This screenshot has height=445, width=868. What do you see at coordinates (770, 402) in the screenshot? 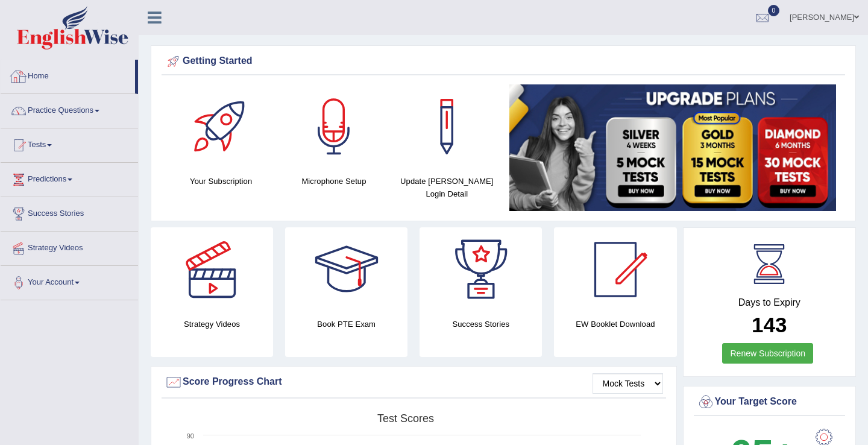
I see `div: Your Target Score` at bounding box center [770, 402].